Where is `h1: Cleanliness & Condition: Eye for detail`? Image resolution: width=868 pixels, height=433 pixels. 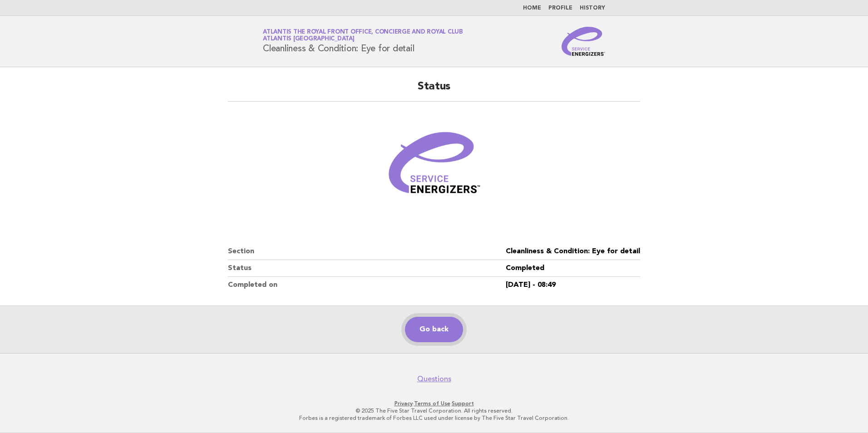 h1: Cleanliness & Condition: Eye for detail is located at coordinates (363, 41).